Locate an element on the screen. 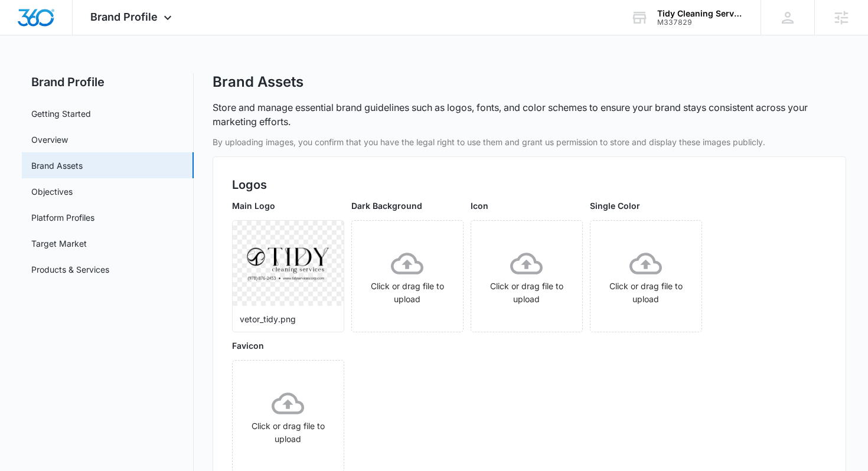  h2: Logos is located at coordinates (530, 185).